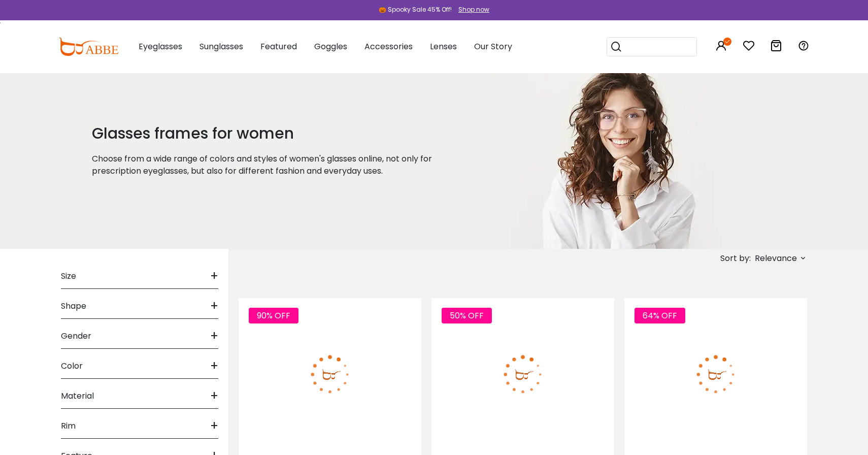 The width and height of the screenshot is (868, 455). What do you see at coordinates (160, 46) in the screenshot?
I see `span: Eyeglasses` at bounding box center [160, 46].